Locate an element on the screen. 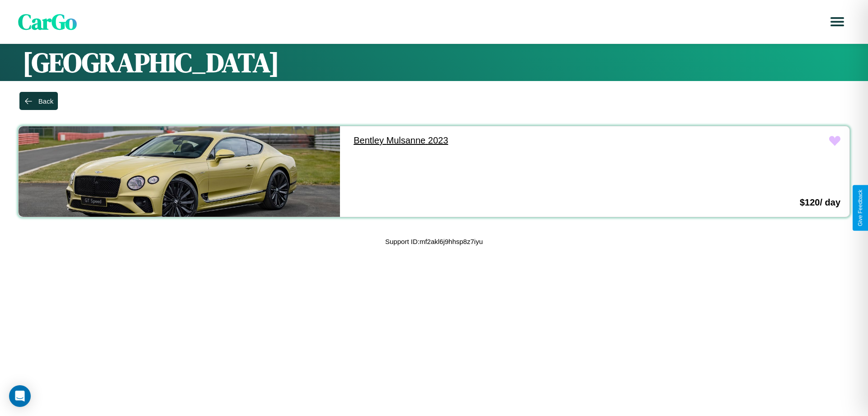  div: Open Intercom Messenger is located at coordinates (20, 396).